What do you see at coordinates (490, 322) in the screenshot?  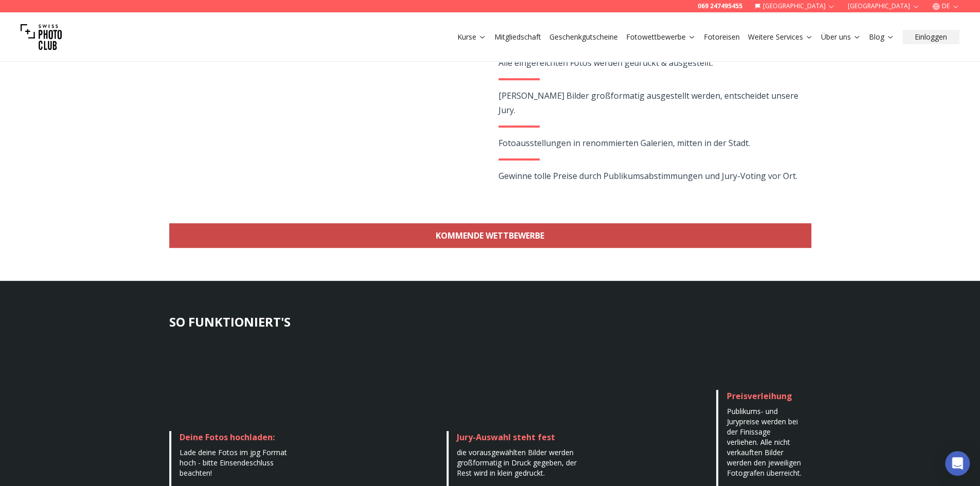 I see `h3: SO FUNKTIONIERT'S` at bounding box center [490, 322].